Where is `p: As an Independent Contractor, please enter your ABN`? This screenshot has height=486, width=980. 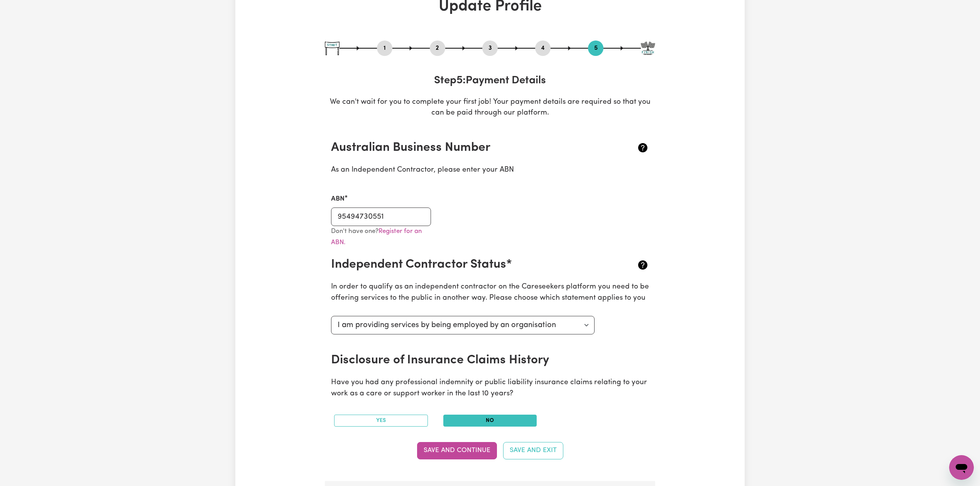 p: As an Independent Contractor, please enter your ABN is located at coordinates (490, 170).